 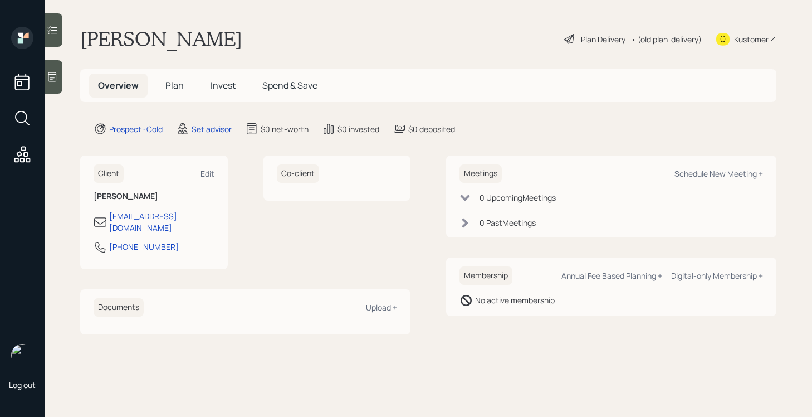 What do you see at coordinates (290, 85) in the screenshot?
I see `span: Spend & Save` at bounding box center [290, 85].